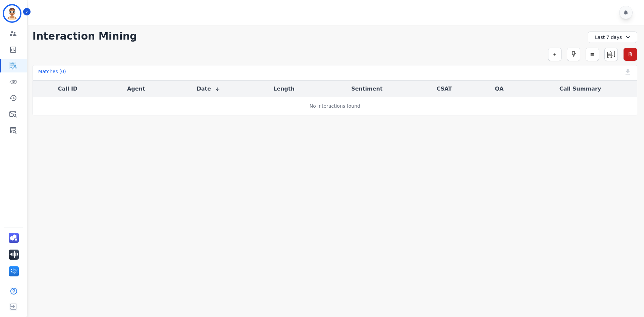 This screenshot has height=317, width=644. Describe the element at coordinates (52, 73) in the screenshot. I see `div: Matches ( 0 )` at that location.